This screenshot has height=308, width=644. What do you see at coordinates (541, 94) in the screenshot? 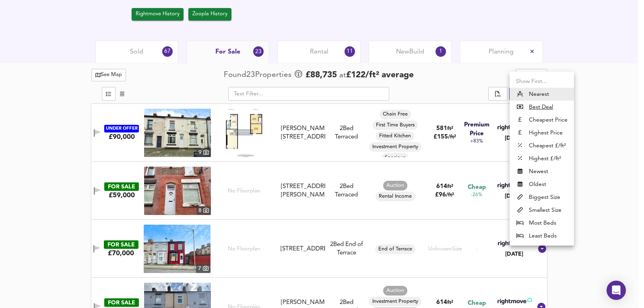
I see `li: Nearest` at bounding box center [541, 94].